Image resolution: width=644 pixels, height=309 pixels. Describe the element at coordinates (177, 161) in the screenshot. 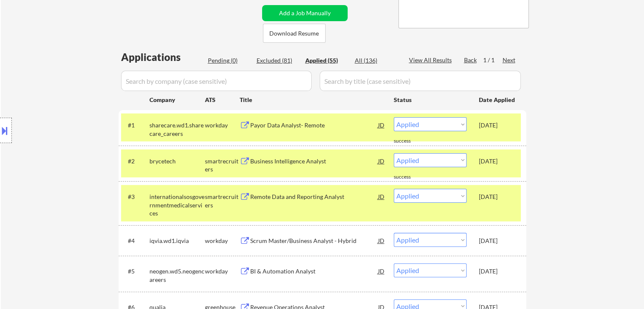

I see `div: brycetech` at that location.